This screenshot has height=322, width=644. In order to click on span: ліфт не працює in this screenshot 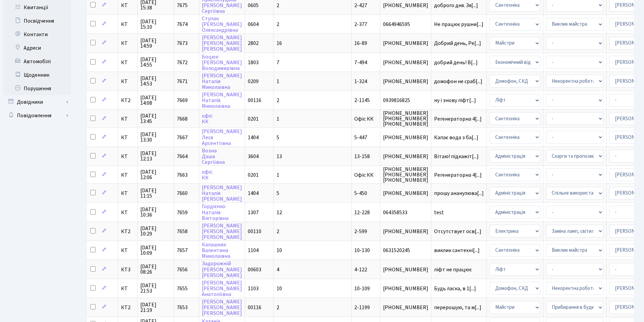, I will do `click(459, 270)`.